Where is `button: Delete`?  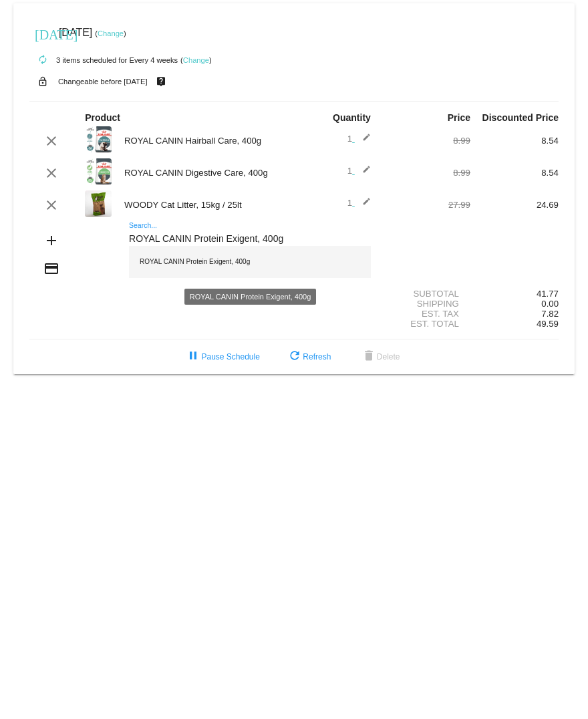 button: Delete is located at coordinates (380, 357).